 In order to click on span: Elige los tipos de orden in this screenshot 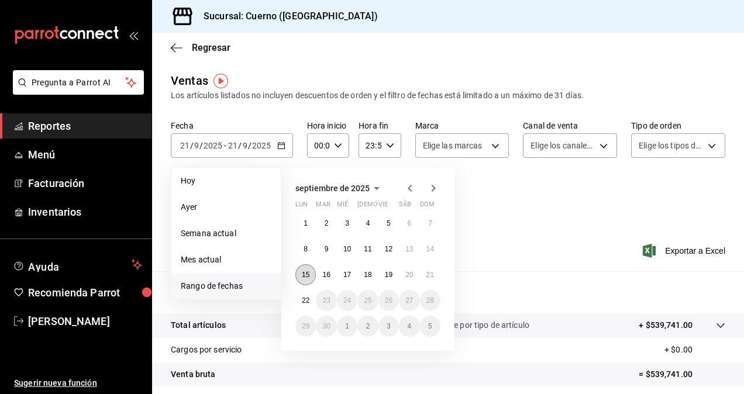, I will do `click(671, 146)`.